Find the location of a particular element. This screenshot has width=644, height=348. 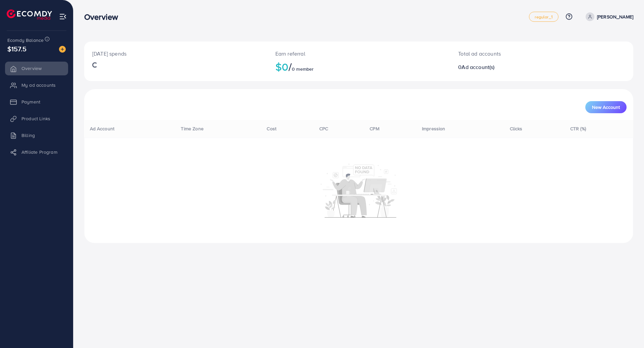

img: image is located at coordinates (62, 49).